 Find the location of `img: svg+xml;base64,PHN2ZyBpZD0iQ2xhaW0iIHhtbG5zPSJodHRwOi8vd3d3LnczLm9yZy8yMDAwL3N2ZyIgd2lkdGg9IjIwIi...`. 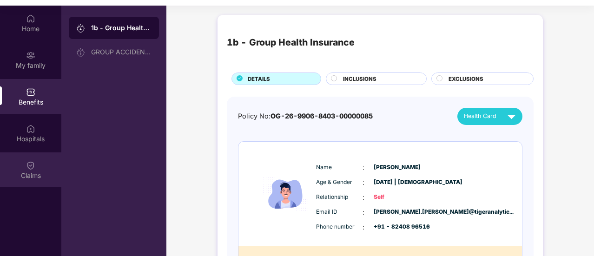

img: svg+xml;base64,PHN2ZyBpZD0iQ2xhaW0iIHhtbG5zPSJodHRwOi8vd3d3LnczLm9yZy8yMDAwL3N2ZyIgd2lkdGg9IjIwIi... is located at coordinates (31, 166).